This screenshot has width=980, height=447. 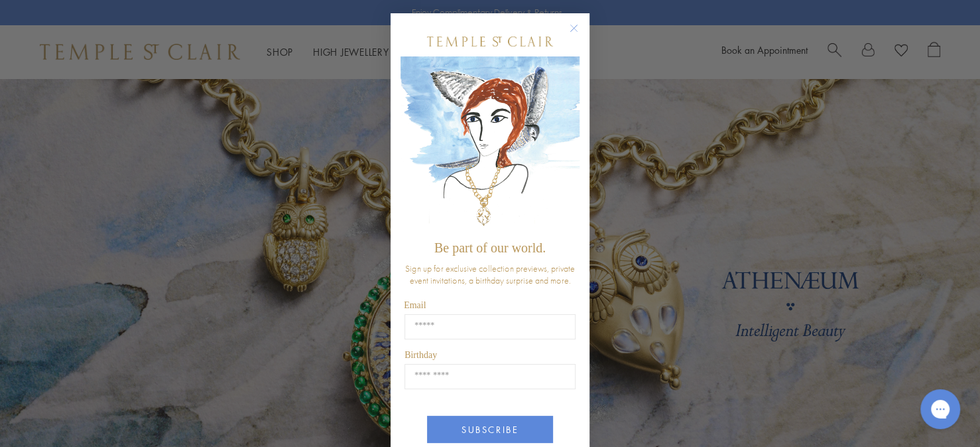 I want to click on span: Sign up for exclusive collection previews, private event invitations, a birthday surprise and more., so click(x=490, y=274).